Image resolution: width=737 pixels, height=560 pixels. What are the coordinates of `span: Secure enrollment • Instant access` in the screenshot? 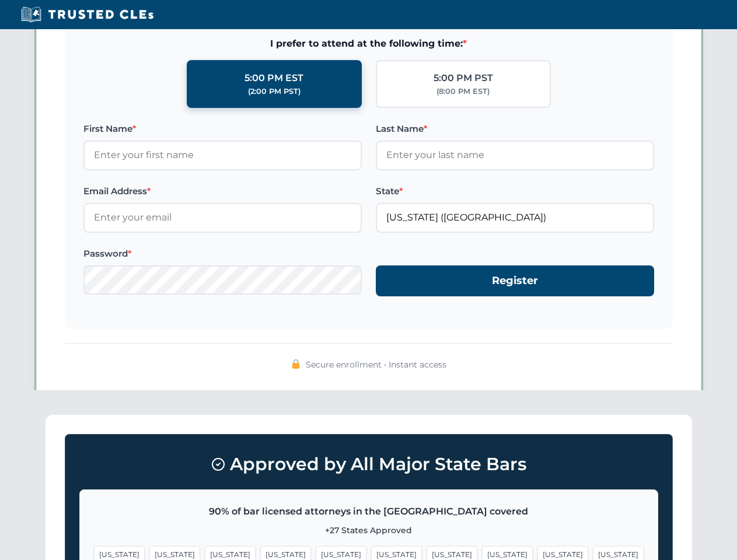 It's located at (376, 365).